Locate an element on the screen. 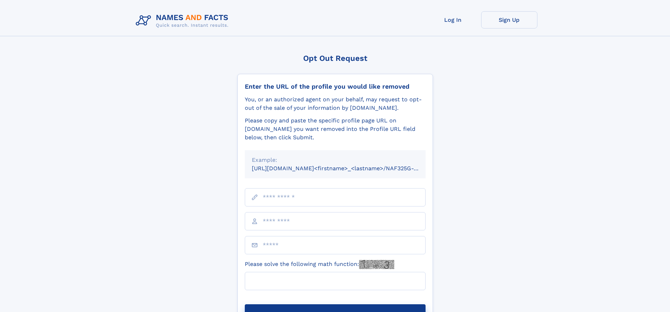  a: Log In is located at coordinates (453, 20).